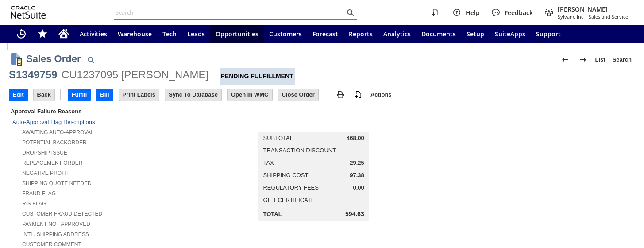 This screenshot has width=644, height=248. I want to click on a: Negative Profit, so click(45, 173).